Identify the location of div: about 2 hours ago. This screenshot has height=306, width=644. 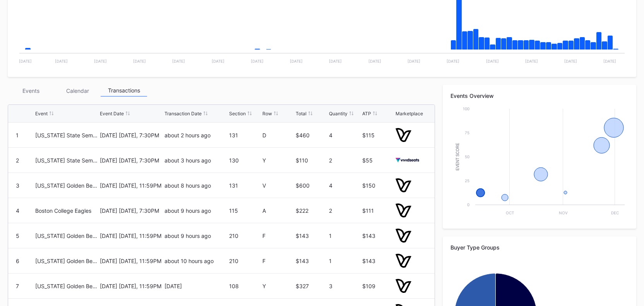
(196, 135).